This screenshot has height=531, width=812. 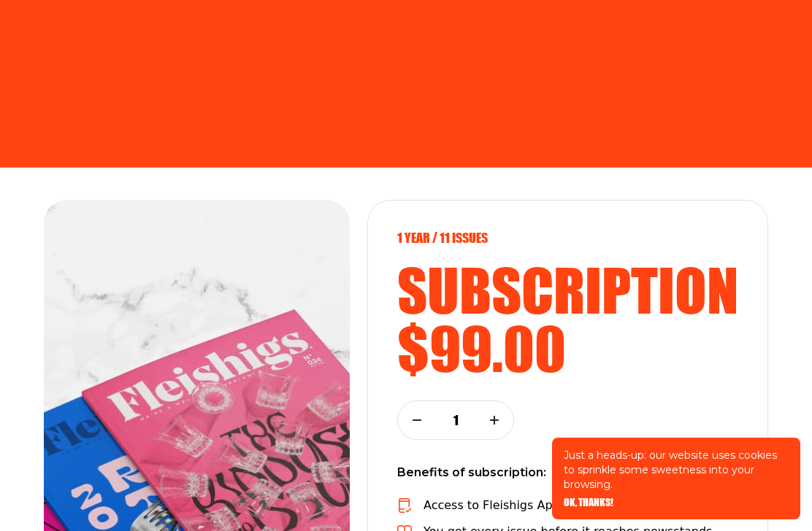 What do you see at coordinates (676, 470) in the screenshot?
I see `p: Just a heads-up: our website uses cookies to sprinkle some sweetness into your browsing.` at bounding box center [676, 470].